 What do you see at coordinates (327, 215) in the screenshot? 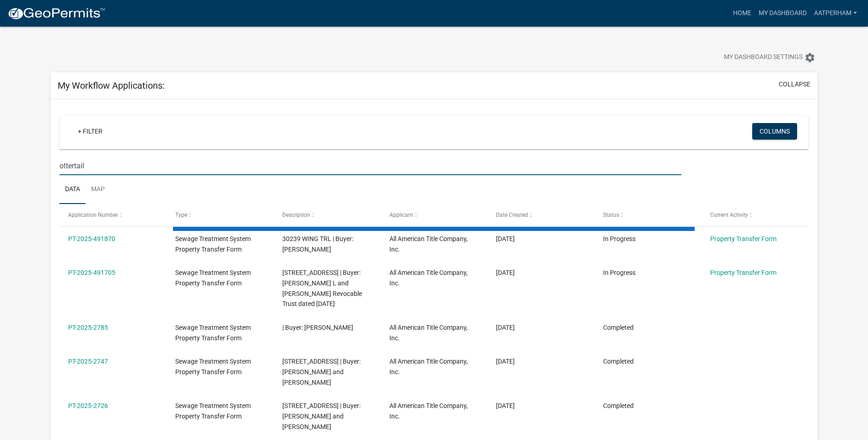
I see `datatable-header-cell: Description` at bounding box center [327, 215].